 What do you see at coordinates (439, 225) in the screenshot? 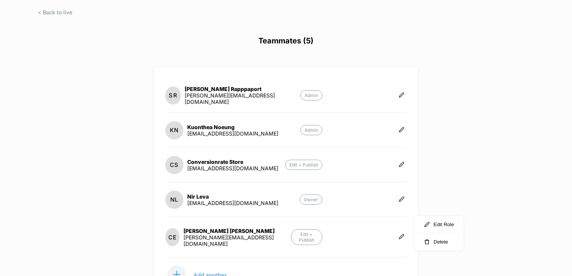
I see `button: Edit Role` at bounding box center [439, 225].